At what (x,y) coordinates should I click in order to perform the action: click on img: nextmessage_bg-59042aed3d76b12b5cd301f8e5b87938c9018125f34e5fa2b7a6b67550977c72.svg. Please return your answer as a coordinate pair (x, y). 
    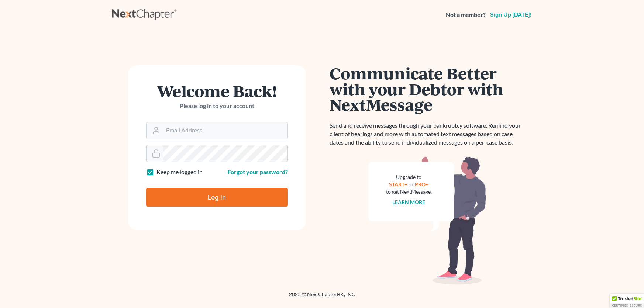
    Looking at the image, I should click on (428, 220).